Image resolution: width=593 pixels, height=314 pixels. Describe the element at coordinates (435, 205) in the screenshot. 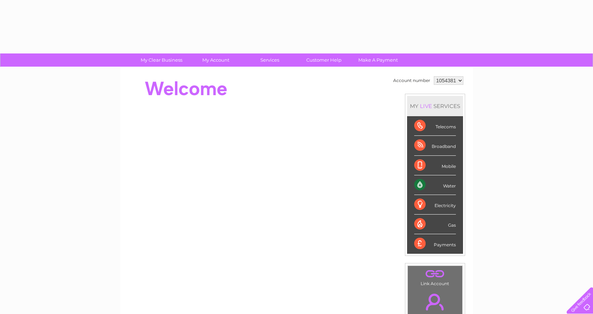

I see `div: Electricity` at that location.